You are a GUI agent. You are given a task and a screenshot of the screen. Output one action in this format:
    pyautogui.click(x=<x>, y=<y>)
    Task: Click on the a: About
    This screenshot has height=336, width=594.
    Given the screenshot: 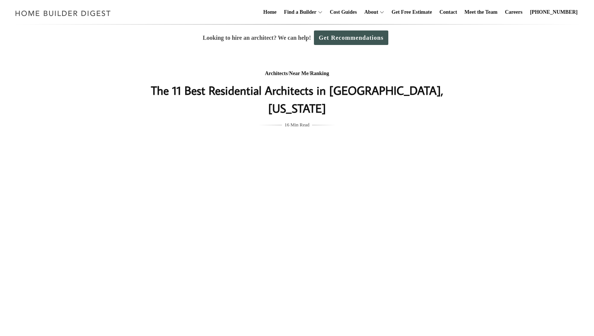 What is the action you would take?
    pyautogui.click(x=369, y=12)
    